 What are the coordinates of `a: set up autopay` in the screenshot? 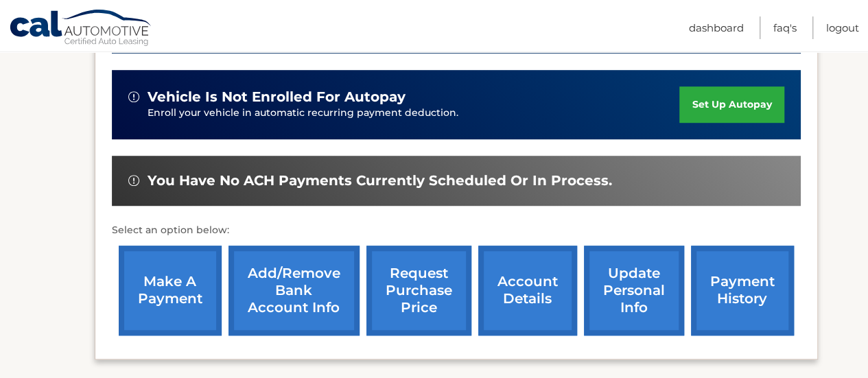 It's located at (732, 104).